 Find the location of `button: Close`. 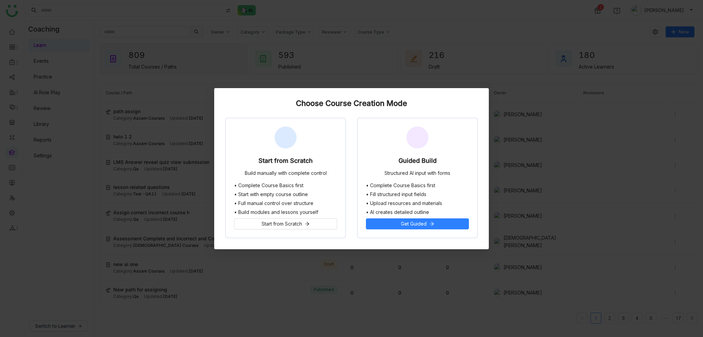

button: Close is located at coordinates (479, 97).